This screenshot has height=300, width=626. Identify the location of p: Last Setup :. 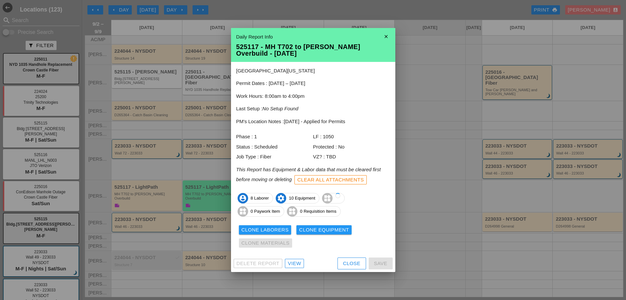
(313, 109).